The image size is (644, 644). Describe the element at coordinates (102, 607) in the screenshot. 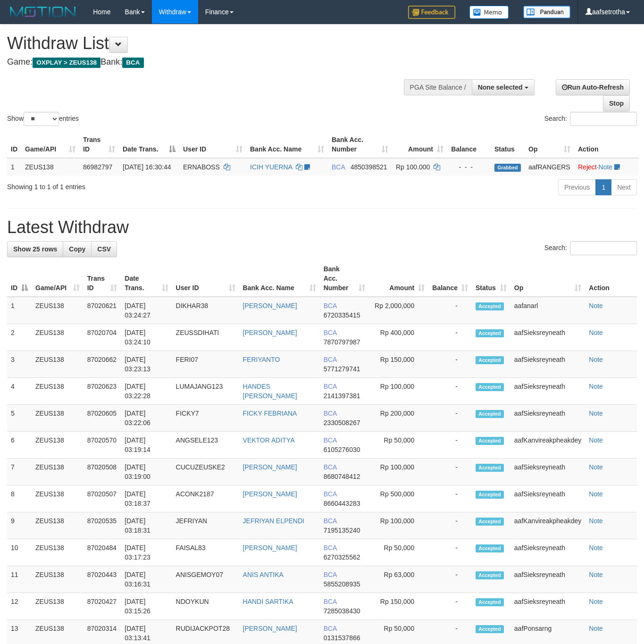

I see `td: 87020427` at that location.